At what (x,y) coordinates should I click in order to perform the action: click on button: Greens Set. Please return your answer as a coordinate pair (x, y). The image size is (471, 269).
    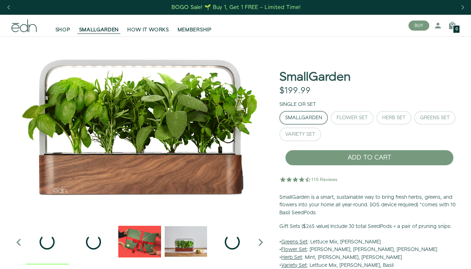
    Looking at the image, I should click on (435, 118).